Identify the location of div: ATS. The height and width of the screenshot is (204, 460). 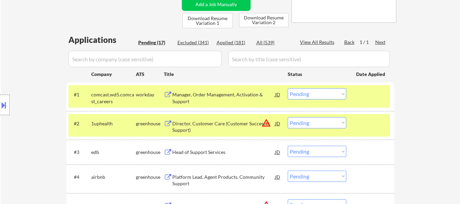
(150, 74).